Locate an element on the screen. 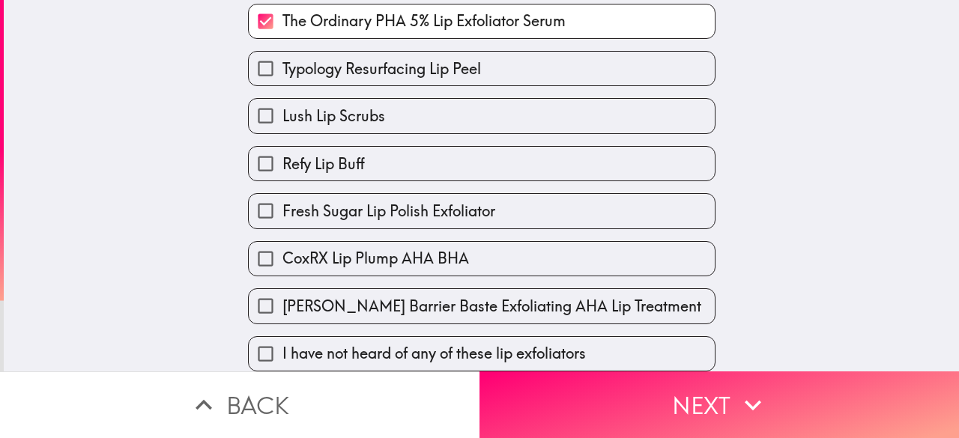 The image size is (959, 438). button: Refy Lip Buff is located at coordinates (482, 163).